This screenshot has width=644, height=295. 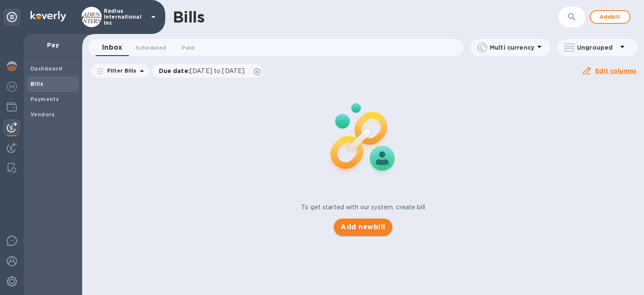 What do you see at coordinates (37, 84) in the screenshot?
I see `b: Bills` at bounding box center [37, 84].